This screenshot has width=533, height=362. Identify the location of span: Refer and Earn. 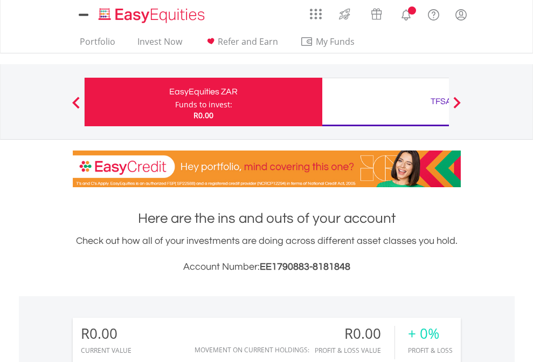
(248, 42).